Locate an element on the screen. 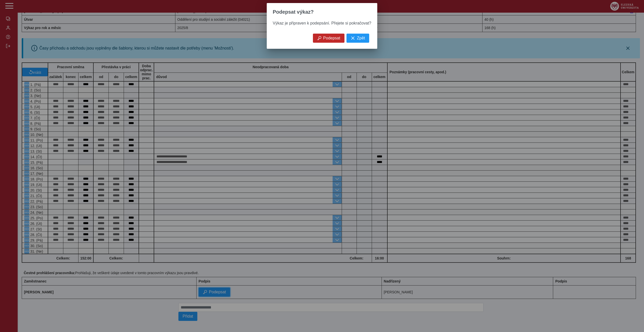  span: Výkaz je připraven k podepsání. Přejete si pokračovat? is located at coordinates (322, 23).